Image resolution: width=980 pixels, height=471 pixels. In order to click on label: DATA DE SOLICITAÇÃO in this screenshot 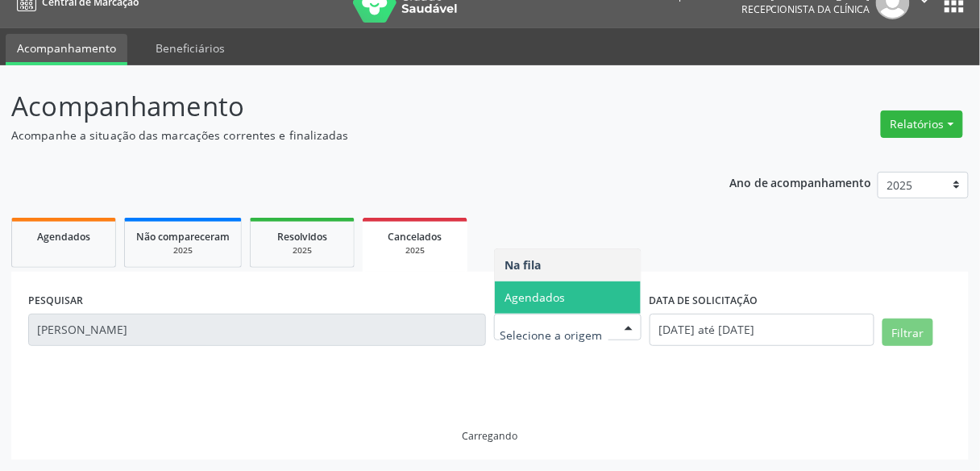, I will do `click(704, 300)`.